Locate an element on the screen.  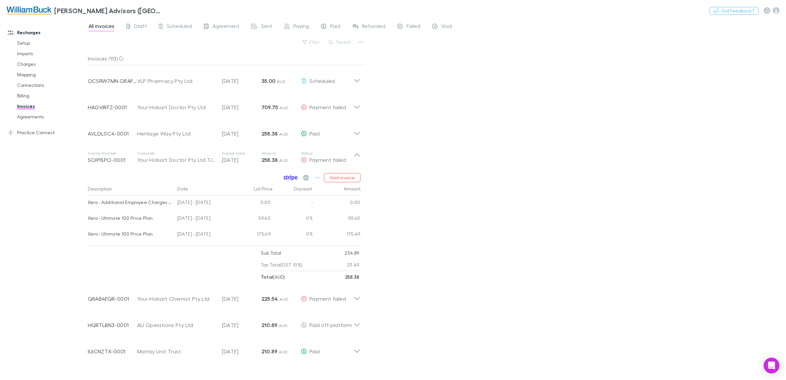
a: Recharges is located at coordinates (47, 33).